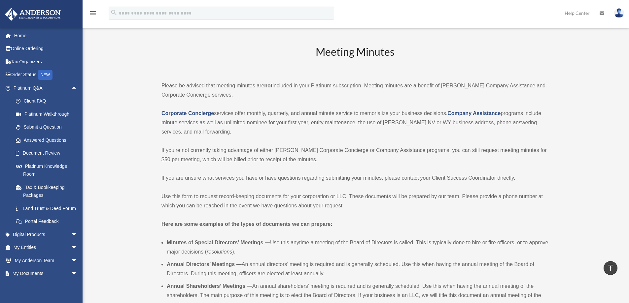 The width and height of the screenshot is (629, 303). I want to click on span: arrow_drop_up, so click(78, 88).